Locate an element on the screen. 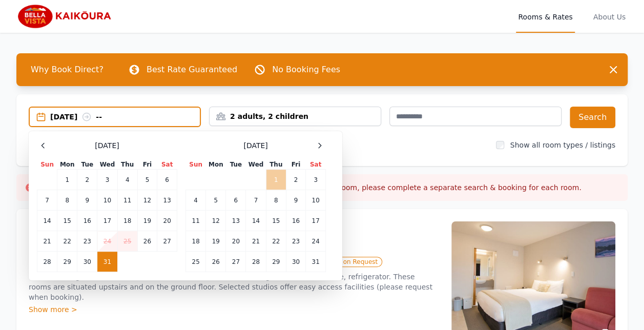 The height and width of the screenshot is (330, 644). div: Show more > is located at coordinates (234, 310).